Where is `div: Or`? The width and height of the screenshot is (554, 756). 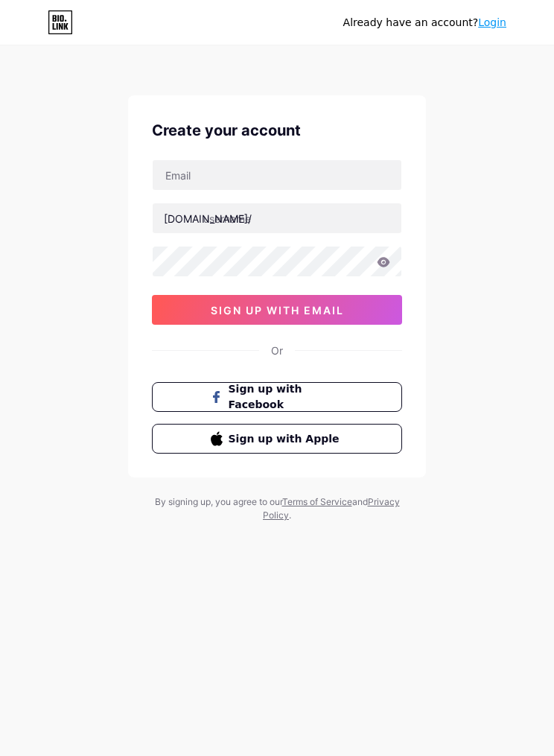 div: Or is located at coordinates (277, 350).